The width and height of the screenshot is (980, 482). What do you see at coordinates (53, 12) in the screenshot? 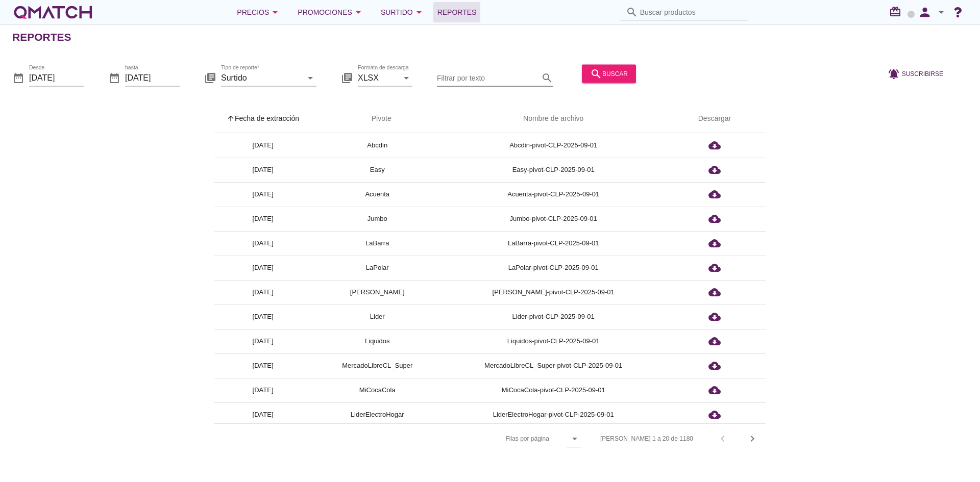
I see `a: white-qmatch-logo` at bounding box center [53, 12].